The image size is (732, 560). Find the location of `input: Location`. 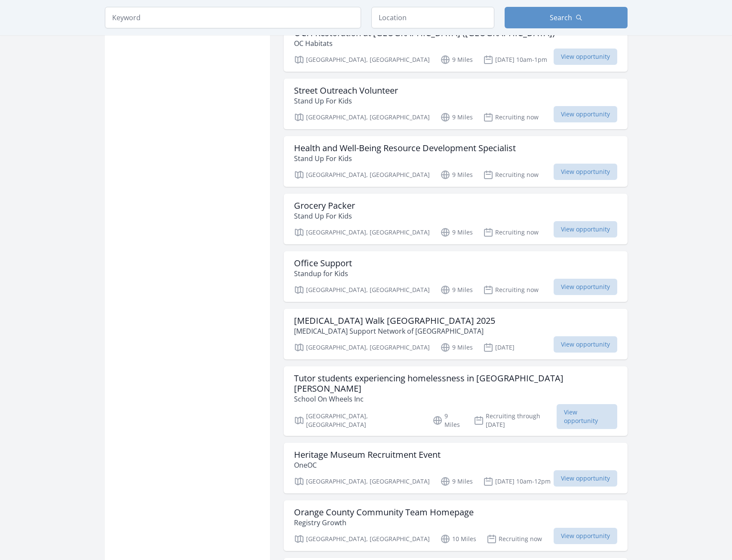

input: Location is located at coordinates (432, 18).